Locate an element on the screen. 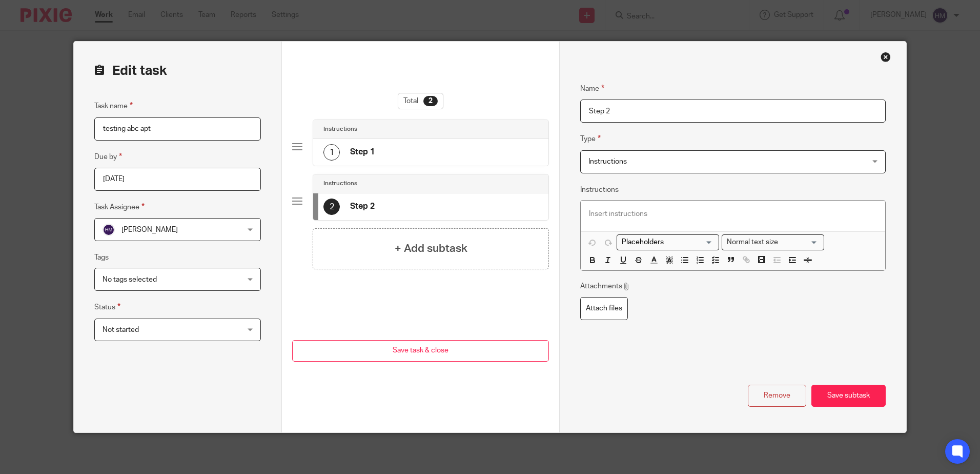 The width and height of the screenshot is (980, 474). img: svg%3E is located at coordinates (109, 230).